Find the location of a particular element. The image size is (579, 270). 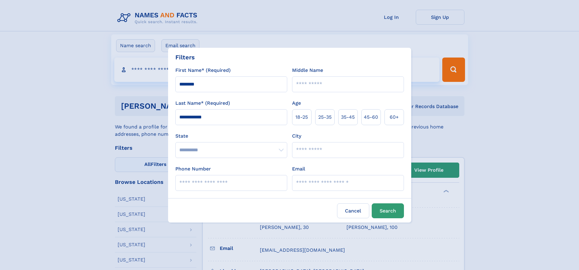

label: First Name* (Required) is located at coordinates (203, 70).